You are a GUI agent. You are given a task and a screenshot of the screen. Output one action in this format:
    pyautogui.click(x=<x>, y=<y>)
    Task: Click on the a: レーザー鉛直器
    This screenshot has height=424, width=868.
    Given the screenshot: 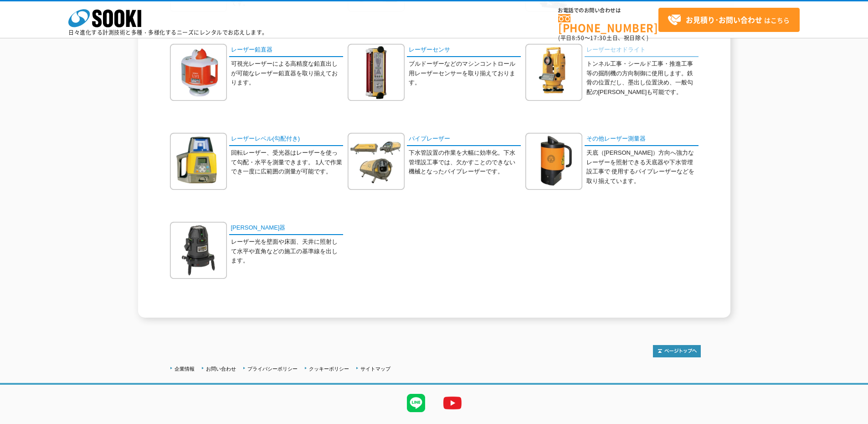 What is the action you would take?
    pyautogui.click(x=286, y=50)
    